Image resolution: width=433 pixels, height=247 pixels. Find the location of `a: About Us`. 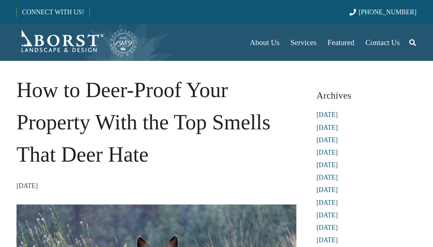

a: About Us is located at coordinates (265, 43).